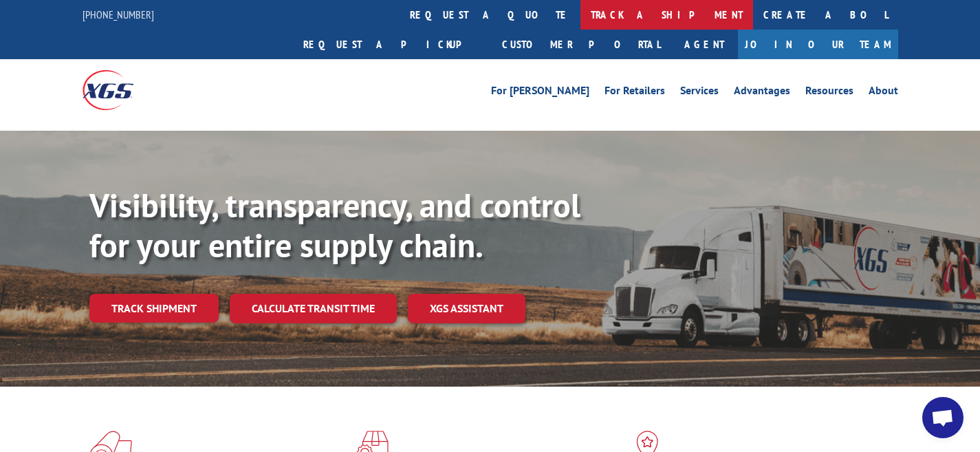  I want to click on a: Advantages, so click(762, 92).